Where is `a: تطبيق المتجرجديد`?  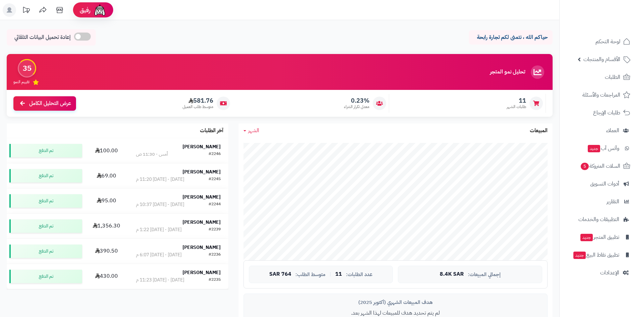 a: تطبيق المتجرجديد is located at coordinates (599, 237).